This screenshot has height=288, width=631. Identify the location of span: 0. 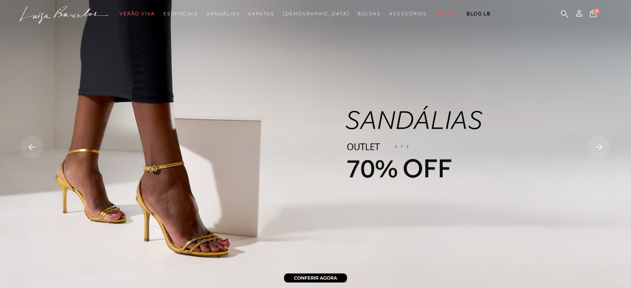
(596, 11).